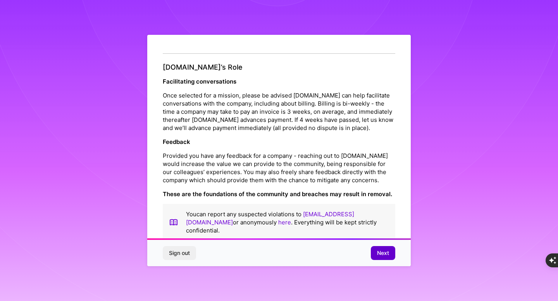  What do you see at coordinates (179, 253) in the screenshot?
I see `span: Sign out` at bounding box center [179, 253].